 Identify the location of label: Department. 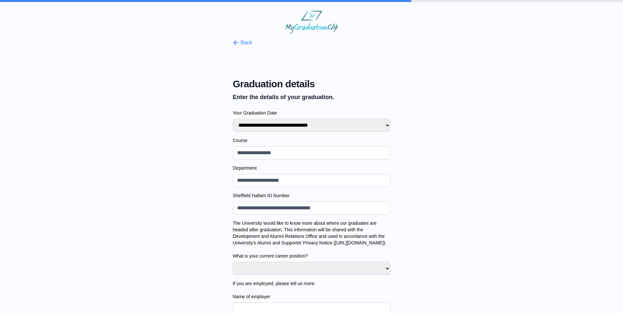
(311, 168).